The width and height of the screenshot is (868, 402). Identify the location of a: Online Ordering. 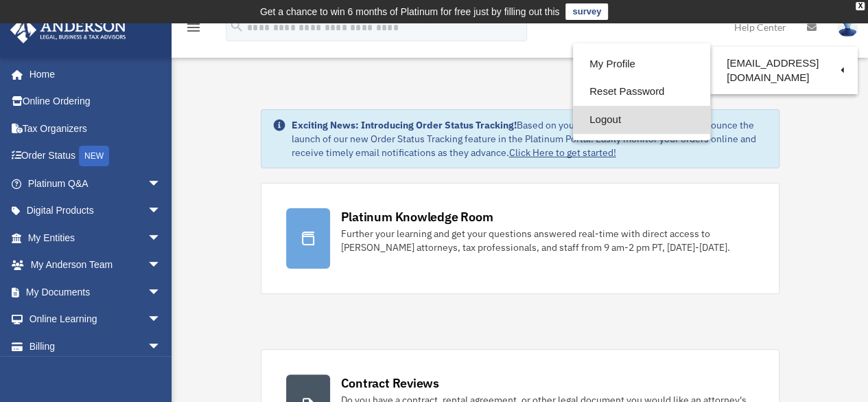
(96, 102).